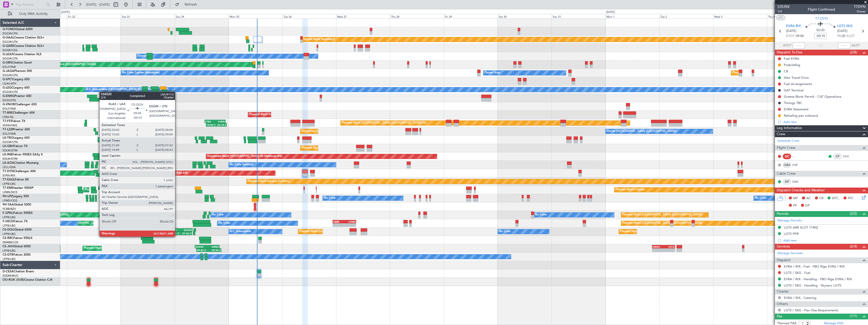 The width and height of the screenshot is (868, 325). I want to click on span: G-FOMO, so click(9, 29).